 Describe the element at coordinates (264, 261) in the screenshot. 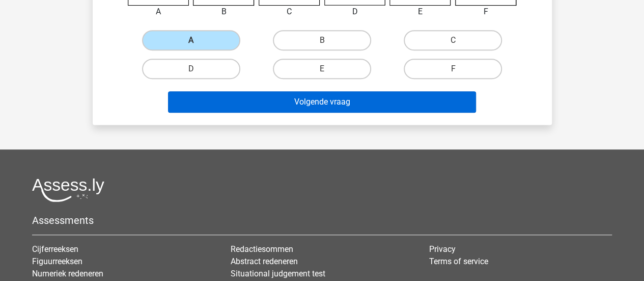

I see `a: Abstract redeneren` at that location.